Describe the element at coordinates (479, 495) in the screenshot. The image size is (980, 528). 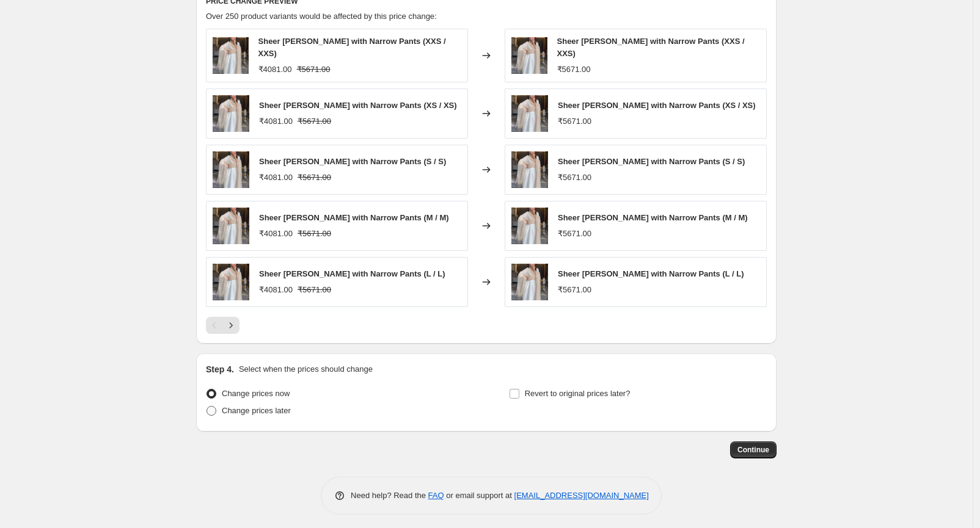
I see `span: or email support at` at that location.